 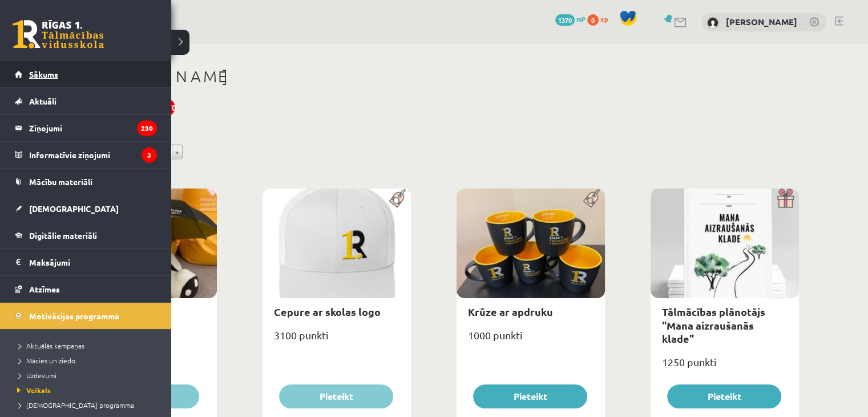 I want to click on a: Ziņojumi230, so click(x=85, y=128).